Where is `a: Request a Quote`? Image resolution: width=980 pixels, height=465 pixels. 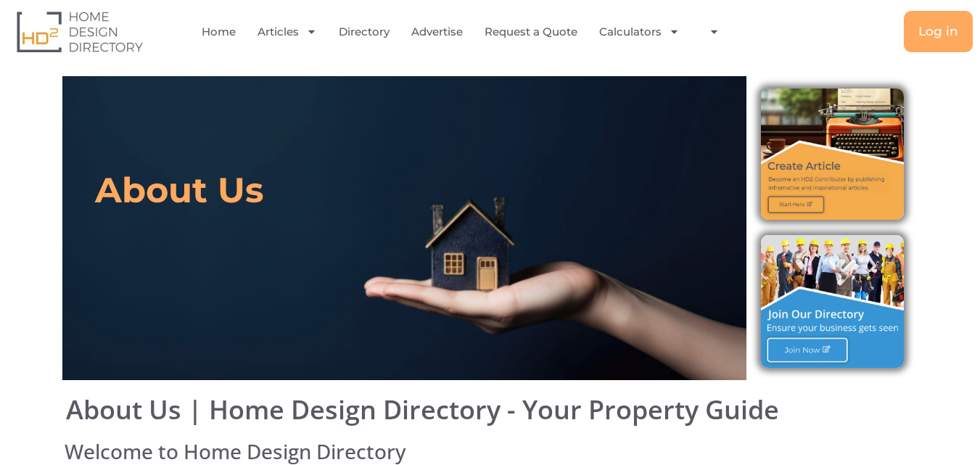
a: Request a Quote is located at coordinates (530, 32).